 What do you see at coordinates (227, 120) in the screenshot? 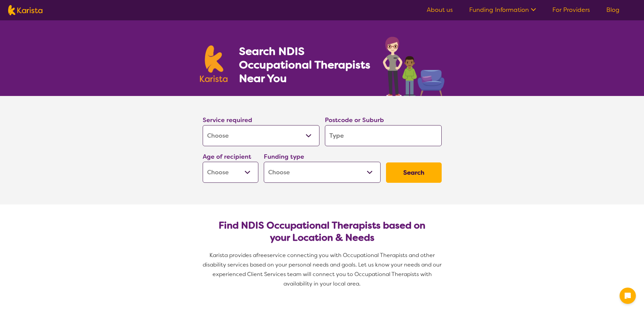
I see `label: Service required` at bounding box center [227, 120].